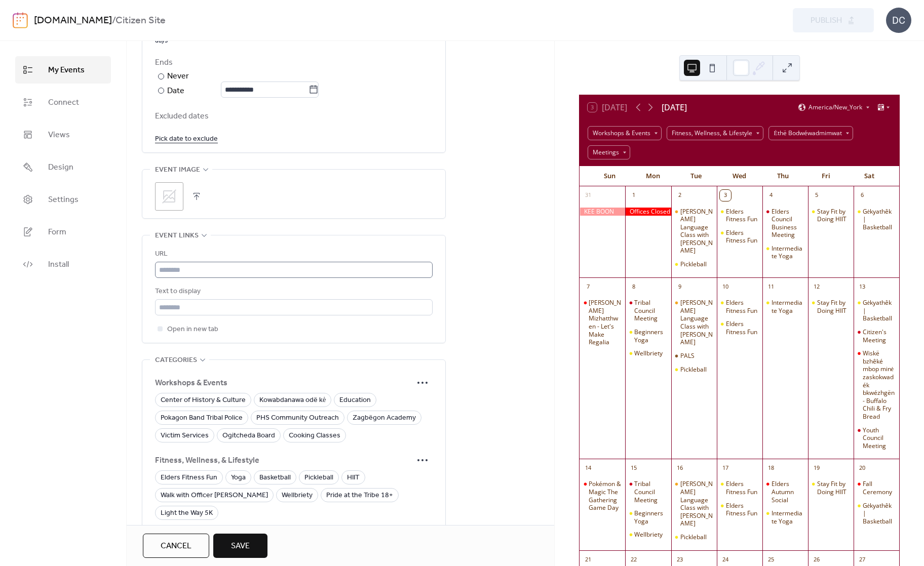 This screenshot has height=566, width=924. I want to click on span: HIIT, so click(353, 478).